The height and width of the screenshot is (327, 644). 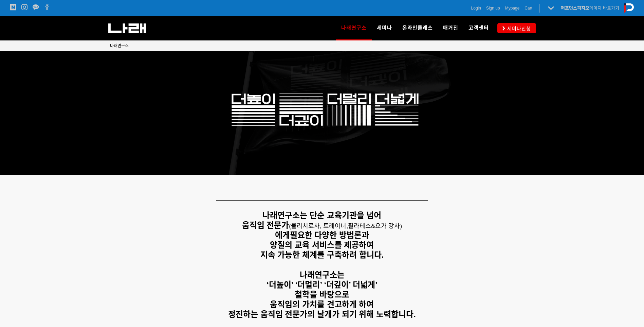 I want to click on span: Login, so click(x=476, y=8).